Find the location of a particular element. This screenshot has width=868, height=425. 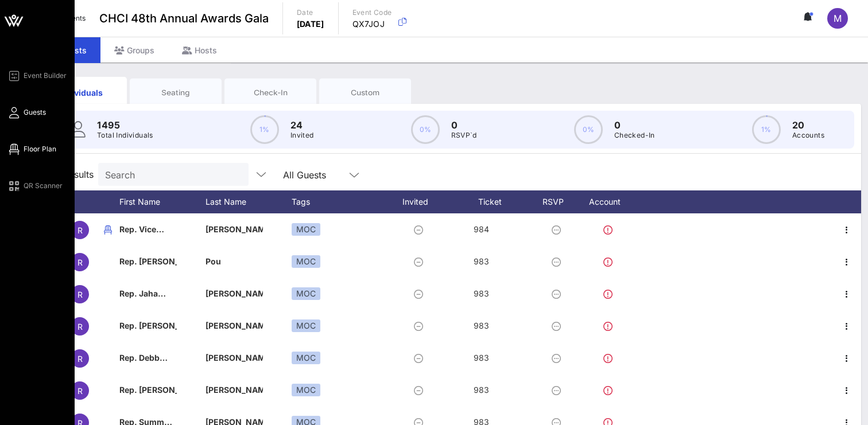

div: RSVP is located at coordinates (559, 202).